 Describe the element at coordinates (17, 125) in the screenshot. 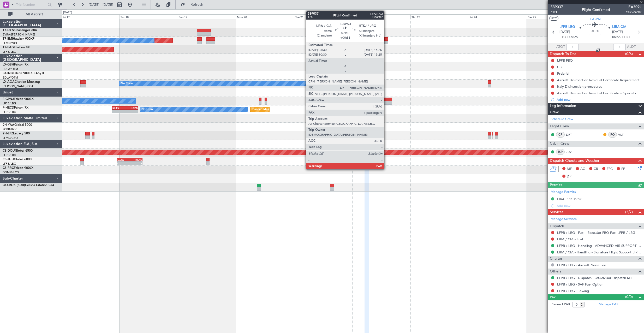

I see `a: 9H-YAAGlobal 5000` at that location.